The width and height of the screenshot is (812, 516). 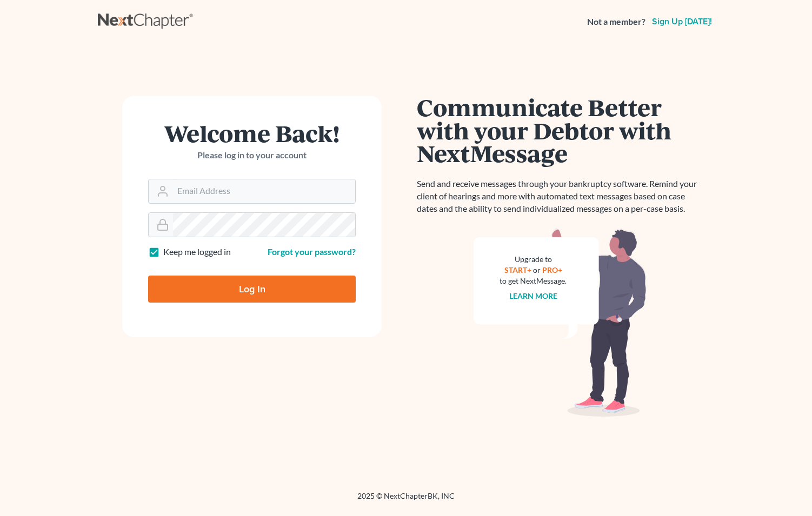 What do you see at coordinates (551, 270) in the screenshot?
I see `a: PRO+` at bounding box center [551, 270].